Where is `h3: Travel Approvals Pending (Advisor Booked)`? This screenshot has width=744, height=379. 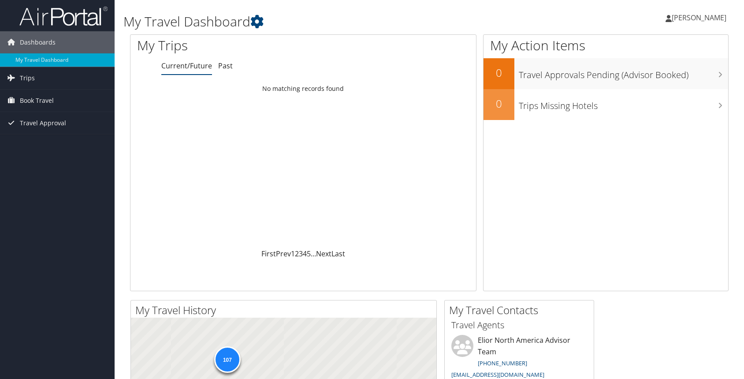 h3: Travel Approvals Pending (Advisor Booked) is located at coordinates (623, 73).